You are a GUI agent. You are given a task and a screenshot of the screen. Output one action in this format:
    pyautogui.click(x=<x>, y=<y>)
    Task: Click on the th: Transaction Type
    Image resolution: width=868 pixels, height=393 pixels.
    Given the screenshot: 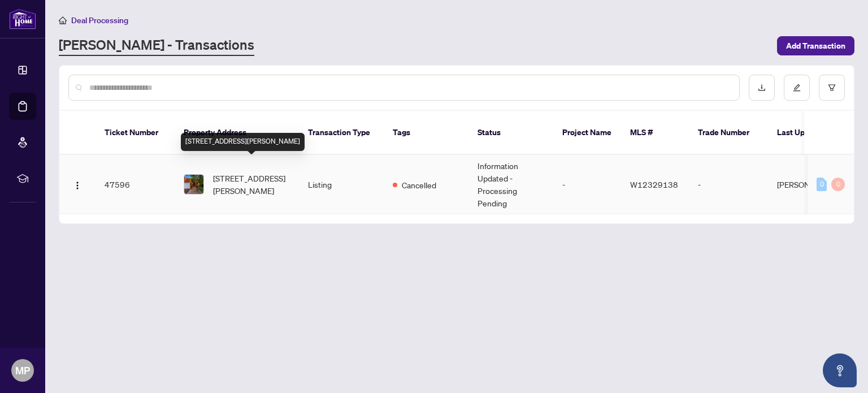 What is the action you would take?
    pyautogui.click(x=341, y=132)
    